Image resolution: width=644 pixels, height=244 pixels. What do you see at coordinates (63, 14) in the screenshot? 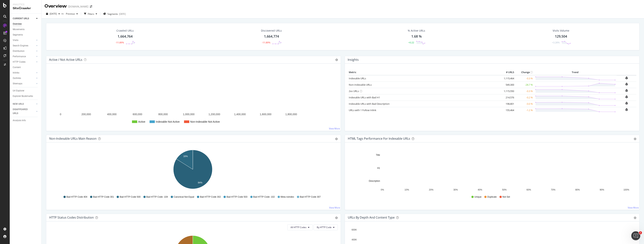
I see `span: vs` at bounding box center [63, 14].